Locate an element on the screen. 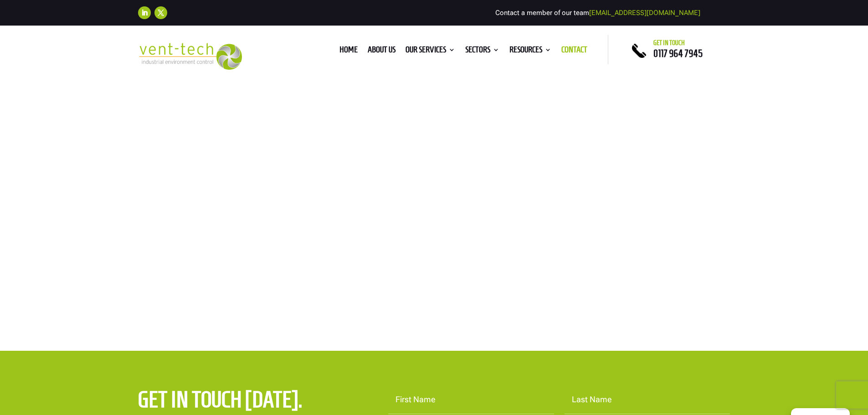  a: Our Services is located at coordinates (430, 52).